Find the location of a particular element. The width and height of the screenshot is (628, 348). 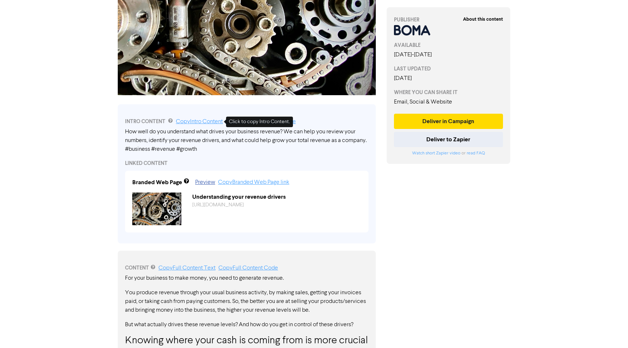

div: https://public2.bomamarketing.com/cp/7GZUp3ZcGx9o697L81gWUY?sa=JDr9FRFp is located at coordinates (277, 205).